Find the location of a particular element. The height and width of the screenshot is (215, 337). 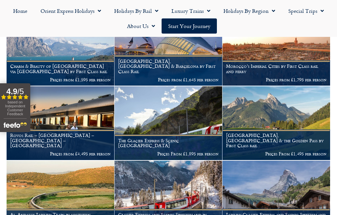

p: Prices from £1,645 per person is located at coordinates (168, 80).